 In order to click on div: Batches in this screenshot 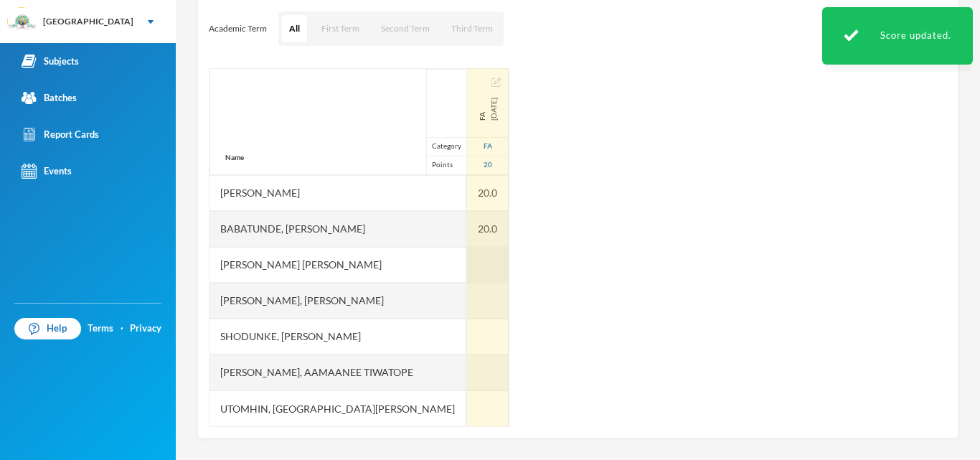, I will do `click(49, 98)`.